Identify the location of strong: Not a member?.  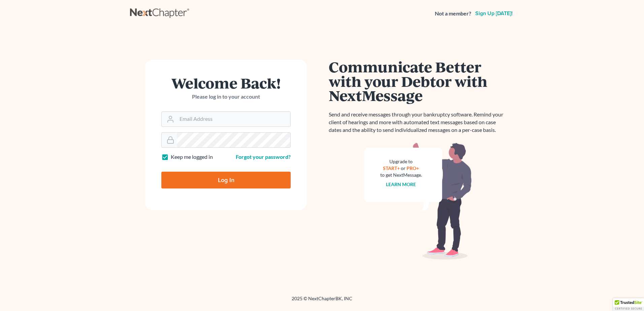
(453, 13).